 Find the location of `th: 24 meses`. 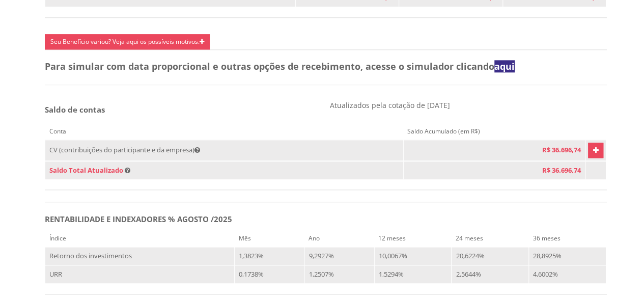

th: 24 meses is located at coordinates (490, 239).